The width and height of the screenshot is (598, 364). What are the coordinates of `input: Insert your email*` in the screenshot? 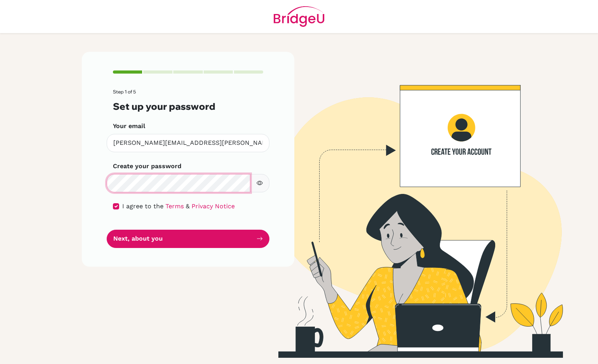 It's located at (188, 143).